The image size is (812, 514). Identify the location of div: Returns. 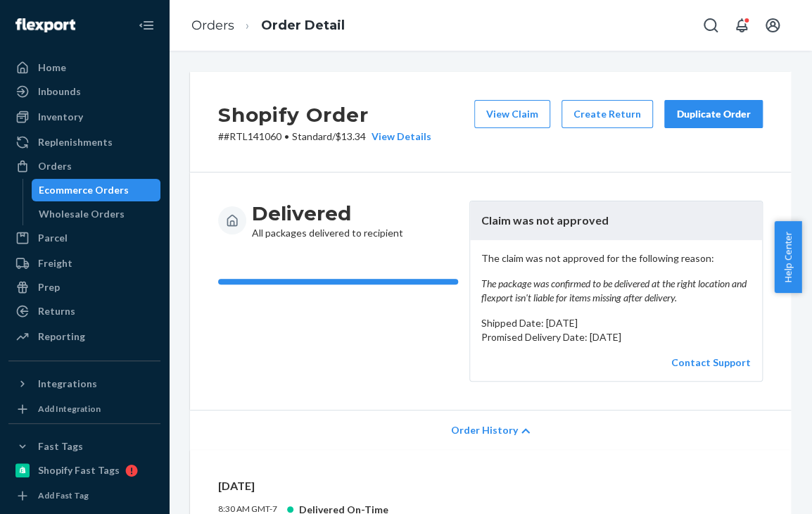
(56, 311).